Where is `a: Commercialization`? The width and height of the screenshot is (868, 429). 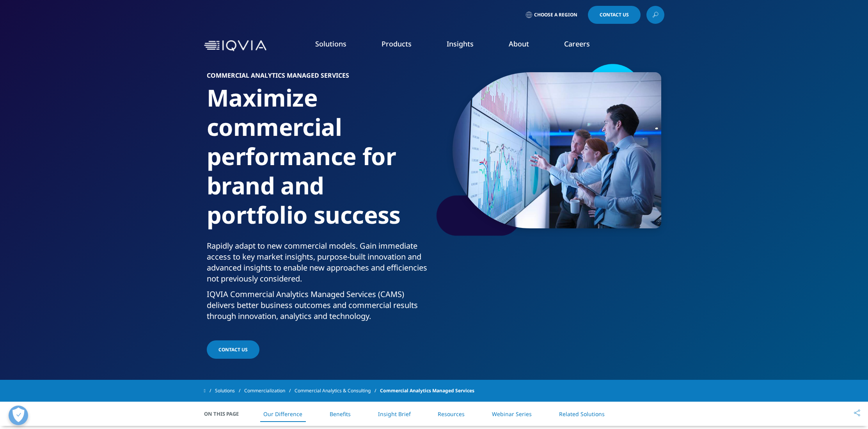
a: Commercialization is located at coordinates (269, 391).